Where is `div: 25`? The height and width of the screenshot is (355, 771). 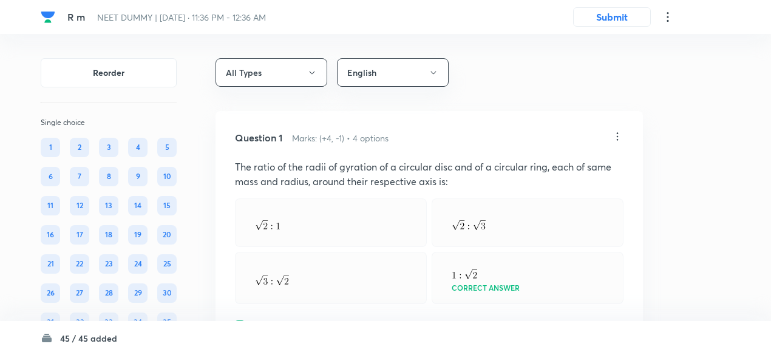 div: 25 is located at coordinates (167, 264).